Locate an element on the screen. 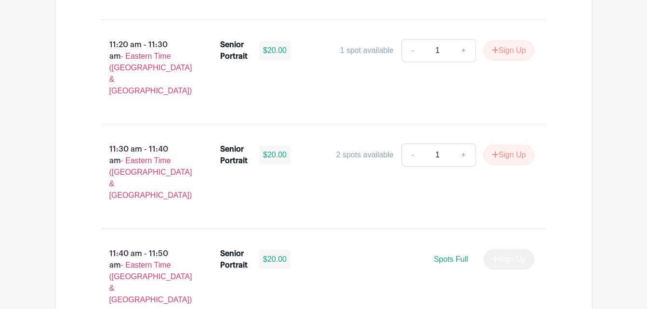 The width and height of the screenshot is (647, 309). p: 11:30 am - 11:40 am is located at coordinates (146, 172).